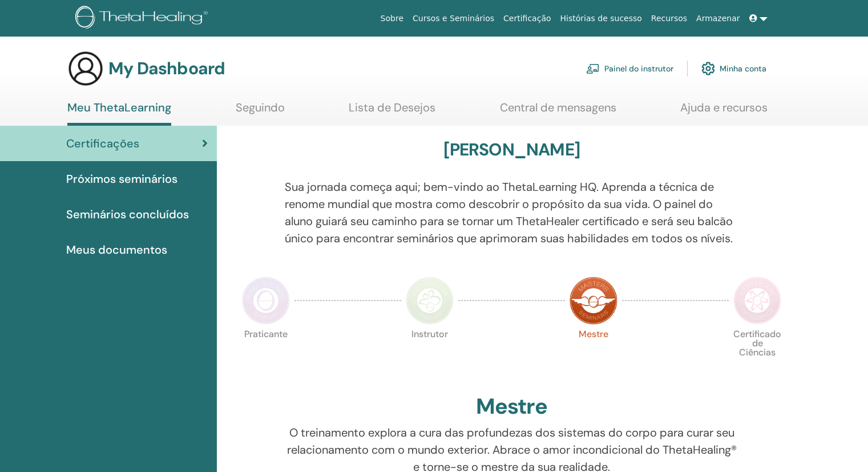 Image resolution: width=868 pixels, height=472 pixels. I want to click on img: logo.png, so click(144, 18).